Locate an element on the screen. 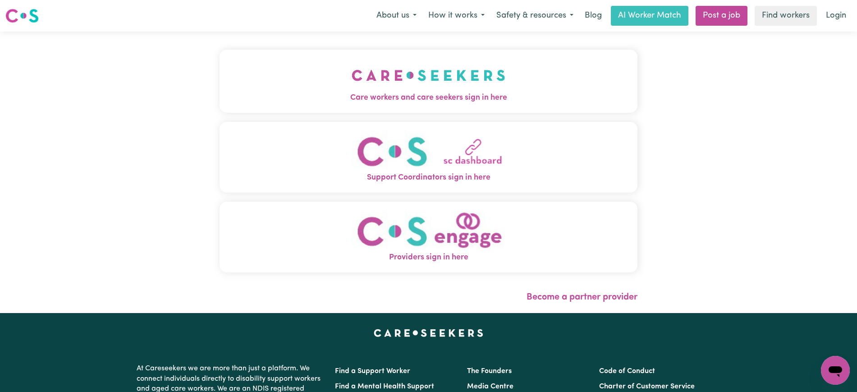  a: Post a job is located at coordinates (721, 16).